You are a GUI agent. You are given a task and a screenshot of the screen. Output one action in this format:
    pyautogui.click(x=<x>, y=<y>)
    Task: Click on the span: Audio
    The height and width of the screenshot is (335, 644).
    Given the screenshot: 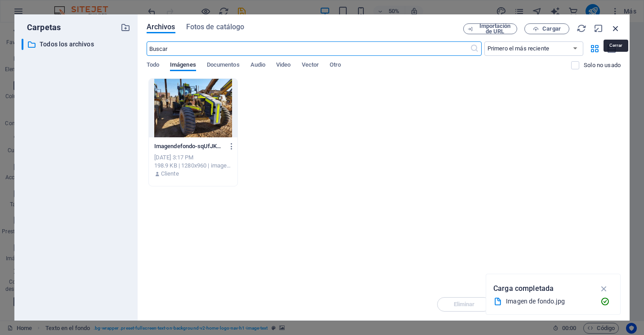 What is the action you would take?
    pyautogui.click(x=258, y=66)
    